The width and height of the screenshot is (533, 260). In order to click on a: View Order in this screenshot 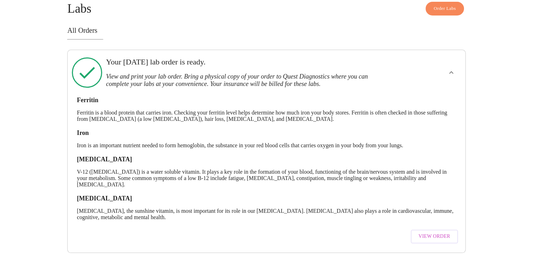, I will do `click(435, 237)`.